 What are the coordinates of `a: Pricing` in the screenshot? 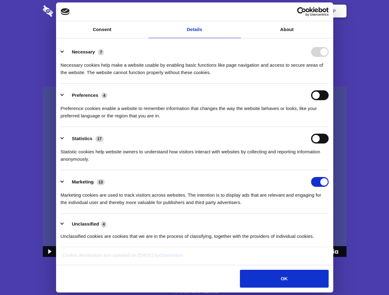 It's located at (194, 11).